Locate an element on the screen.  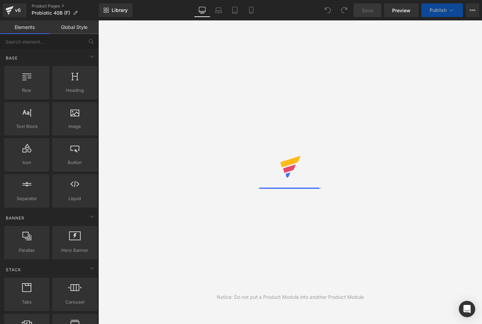
span: Row is located at coordinates (27, 90).